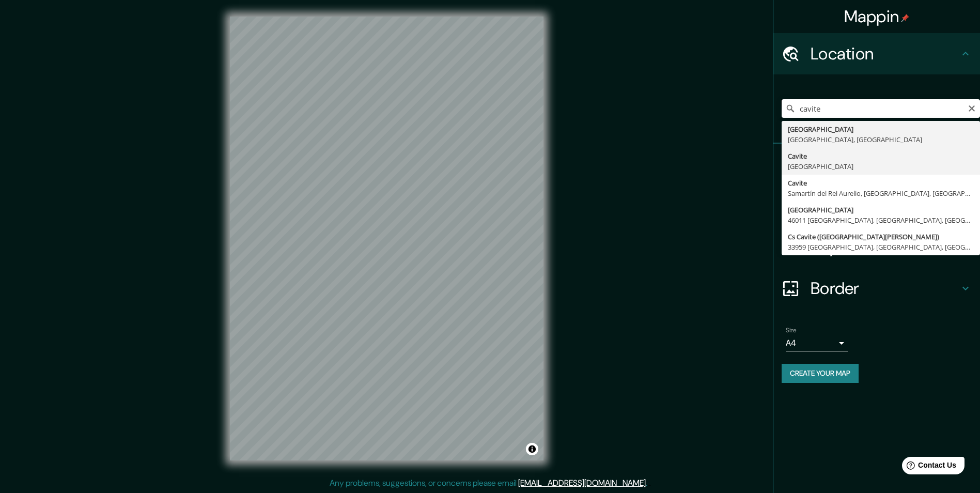 The image size is (980, 493). I want to click on div: Location, so click(876, 54).